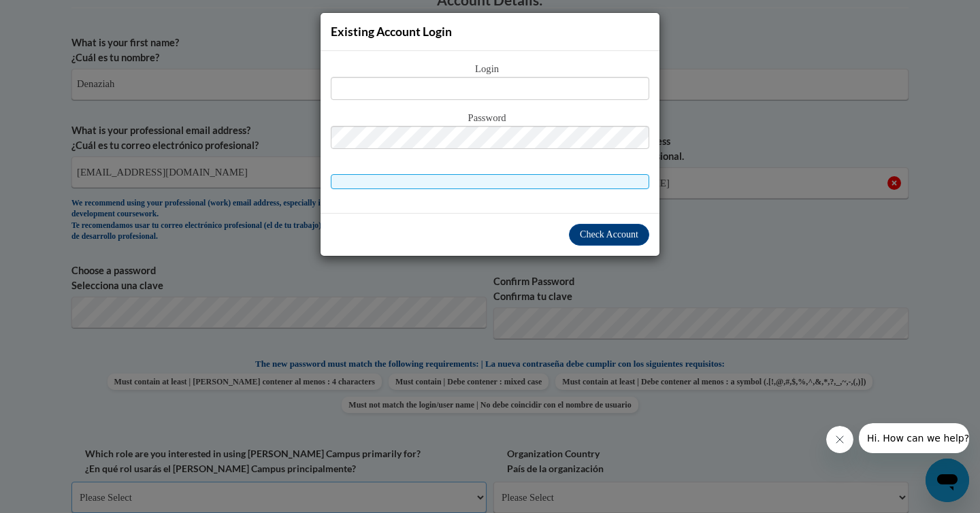  I want to click on span: Existing Account Login, so click(392, 31).